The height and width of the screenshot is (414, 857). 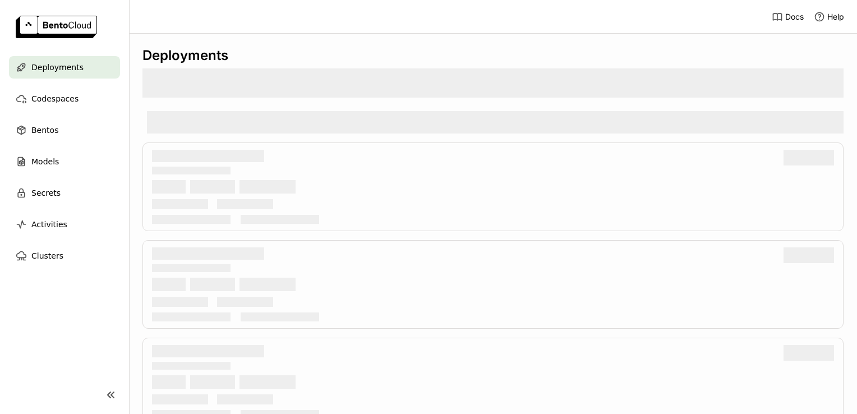 I want to click on span: Clusters, so click(x=47, y=256).